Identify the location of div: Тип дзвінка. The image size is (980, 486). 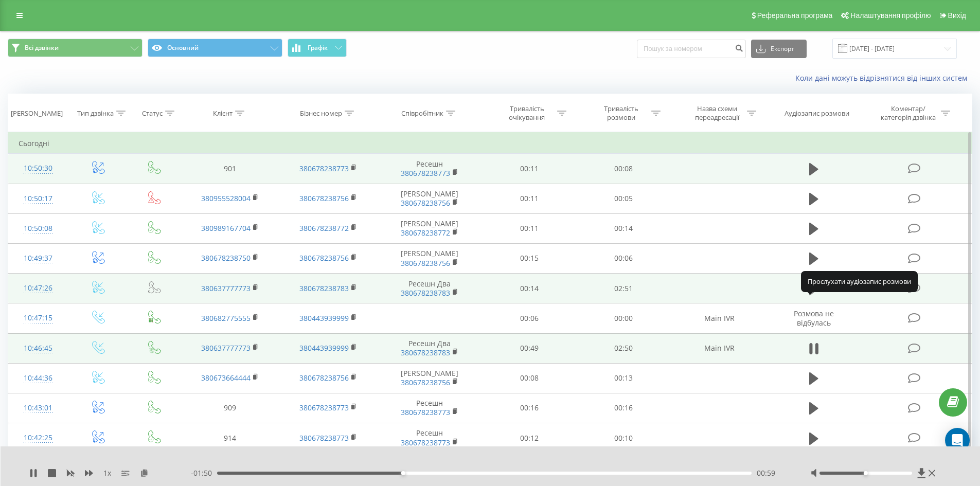
(95, 113).